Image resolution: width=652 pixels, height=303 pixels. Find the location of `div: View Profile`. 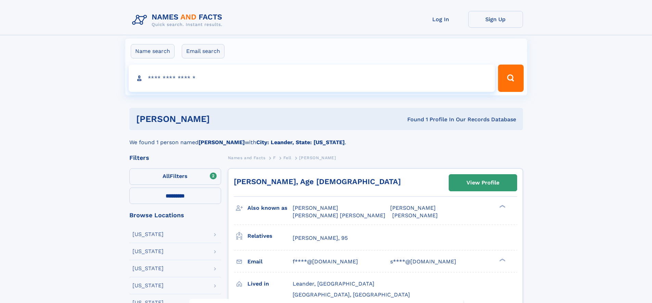

div: View Profile is located at coordinates (483, 183).